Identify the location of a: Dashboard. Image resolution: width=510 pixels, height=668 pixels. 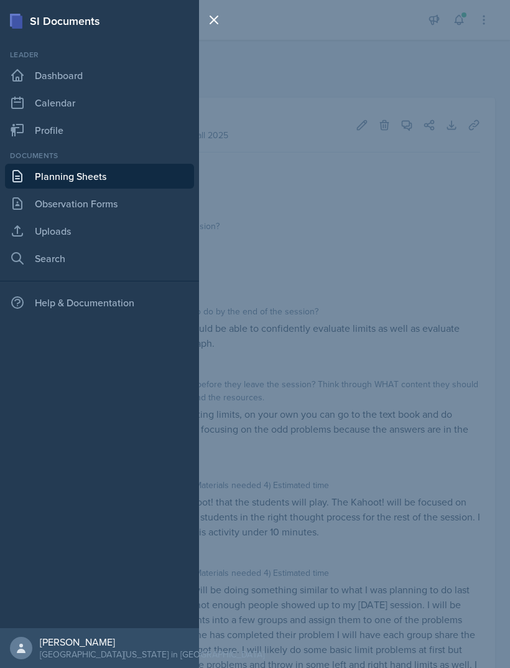
(100, 75).